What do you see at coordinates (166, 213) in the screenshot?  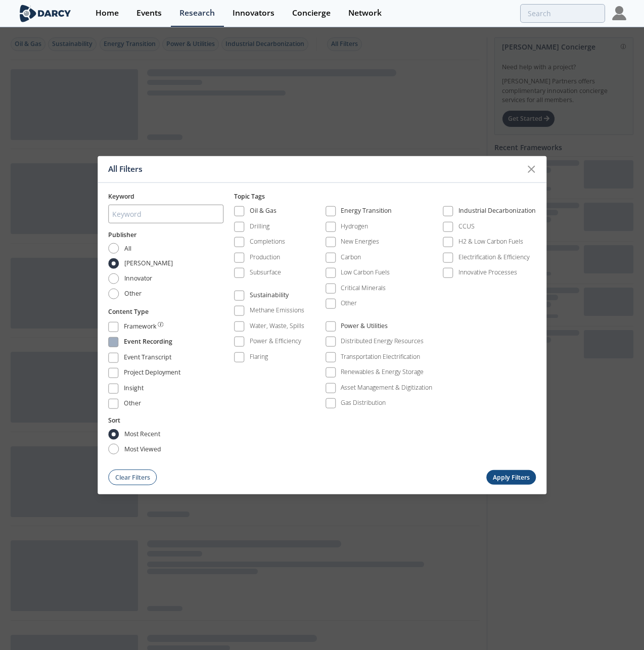 I see `input: Keyword` at bounding box center [166, 213].